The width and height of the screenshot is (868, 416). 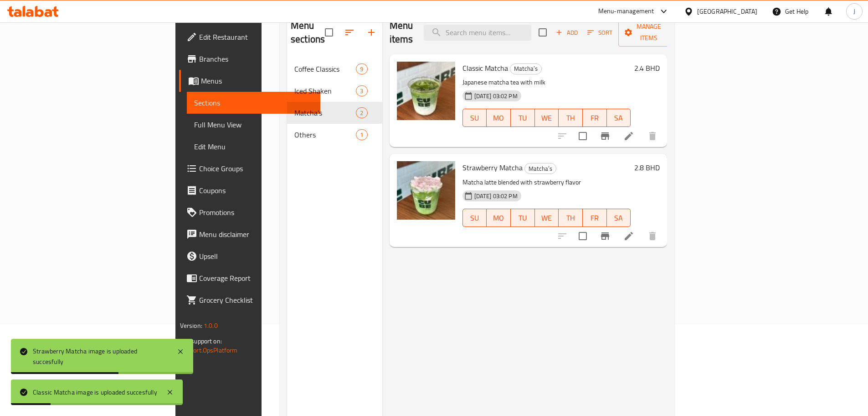 What do you see at coordinates (499, 218) in the screenshot?
I see `span: MO` at bounding box center [499, 218].